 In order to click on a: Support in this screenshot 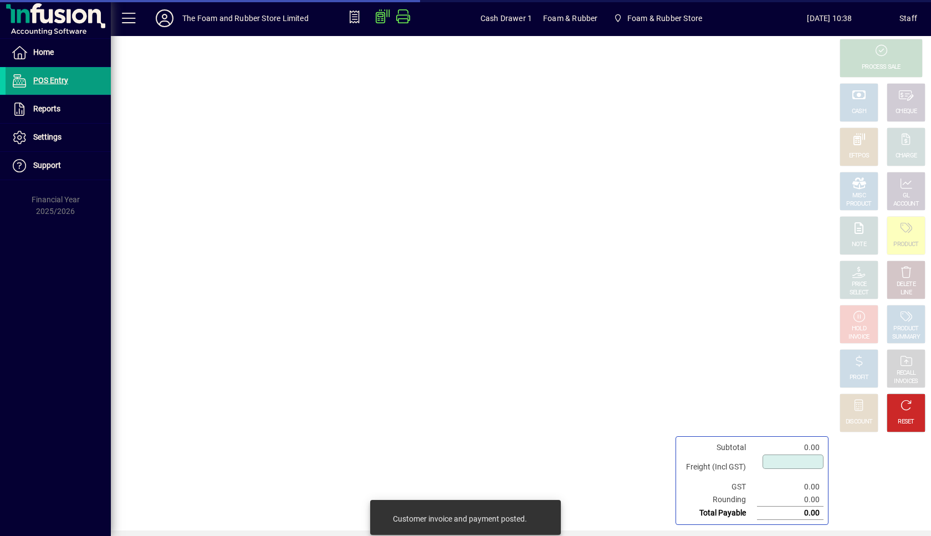, I will do `click(58, 166)`.